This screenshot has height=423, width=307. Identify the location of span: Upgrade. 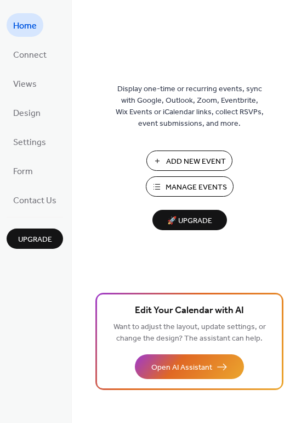
(35, 239).